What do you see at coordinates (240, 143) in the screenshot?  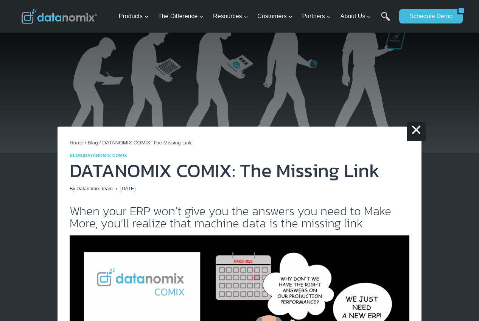 I see `nav: Breadcrumbs` at bounding box center [240, 143].